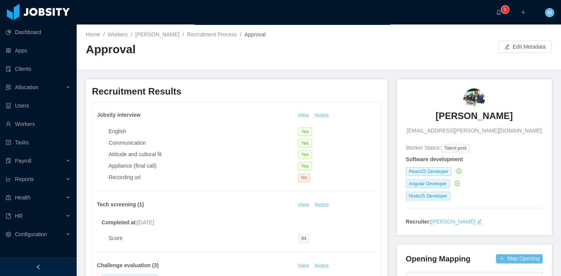 This screenshot has height=276, width=561. What do you see at coordinates (31, 234) in the screenshot?
I see `span: Configuration` at bounding box center [31, 234].